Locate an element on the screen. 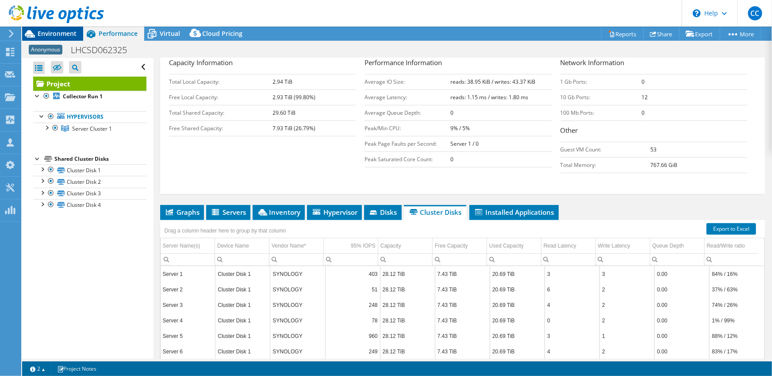 The height and width of the screenshot is (376, 772). div: Read Latency is located at coordinates (560, 246).